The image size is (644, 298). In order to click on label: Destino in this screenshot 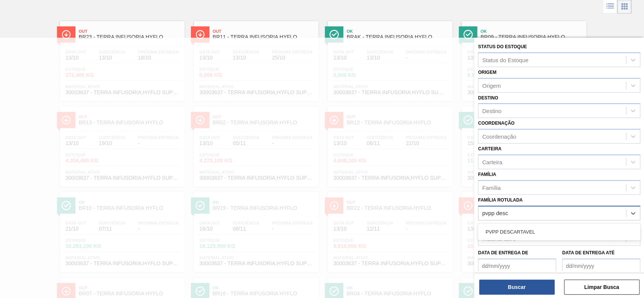, I will do `click(488, 98)`.